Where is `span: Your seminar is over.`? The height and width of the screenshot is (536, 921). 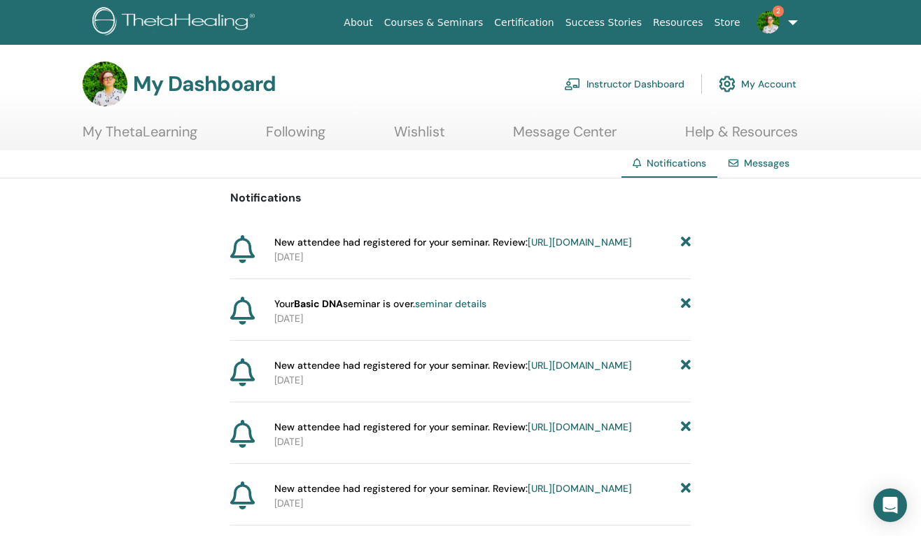 span: Your seminar is over. is located at coordinates (380, 304).